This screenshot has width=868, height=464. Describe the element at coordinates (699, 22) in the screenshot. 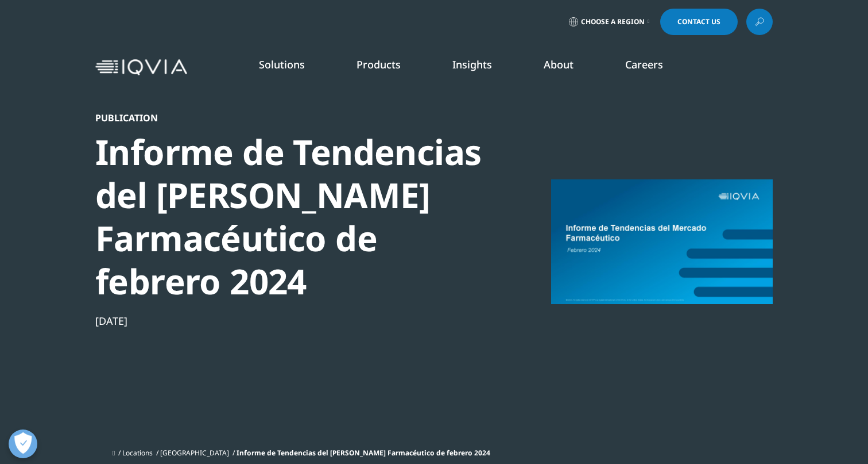

I see `a: Contact Us` at that location.